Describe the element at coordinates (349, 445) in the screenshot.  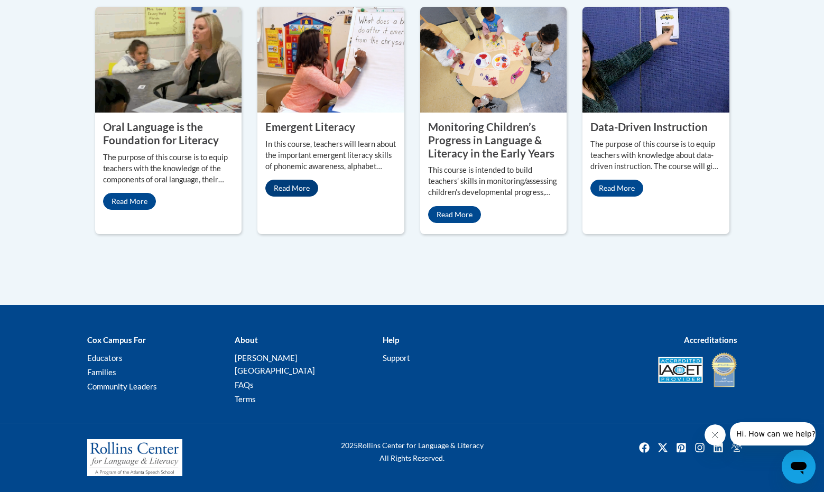
I see `span: 2025` at that location.